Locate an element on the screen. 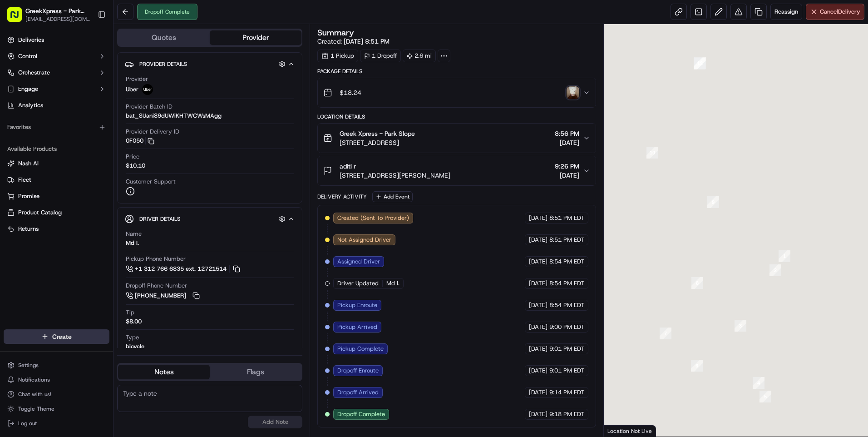 The image size is (868, 437). span: Driver Details is located at coordinates (160, 219).